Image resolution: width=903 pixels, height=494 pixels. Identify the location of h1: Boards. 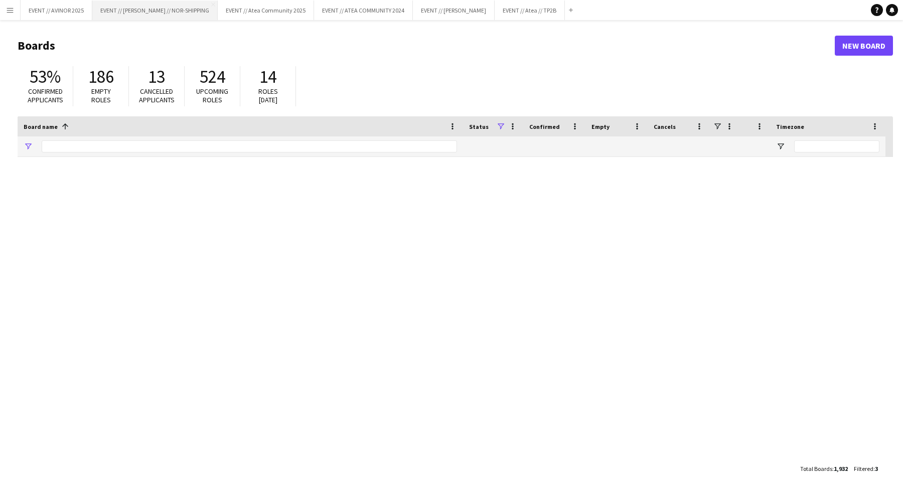
(426, 46).